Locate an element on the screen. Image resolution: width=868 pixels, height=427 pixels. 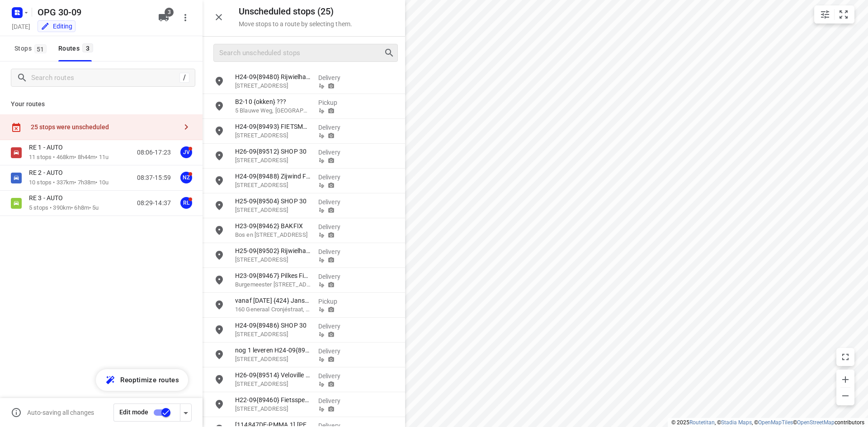
button: Close is located at coordinates (219, 17).